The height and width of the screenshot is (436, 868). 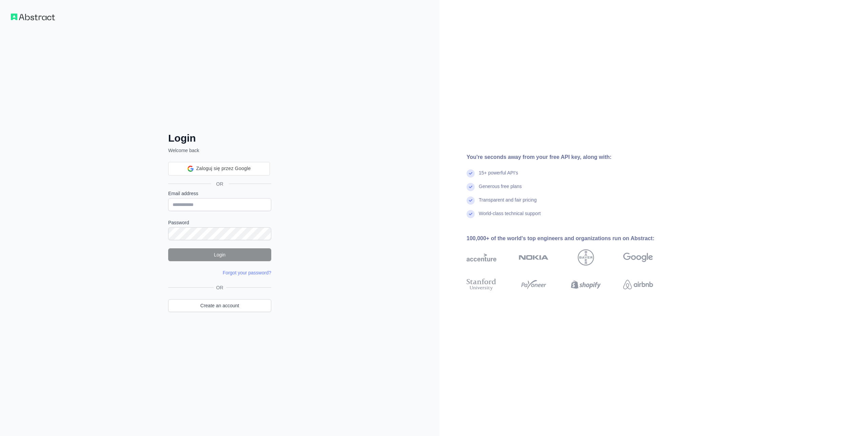 I want to click on img: Workflow, so click(x=33, y=17).